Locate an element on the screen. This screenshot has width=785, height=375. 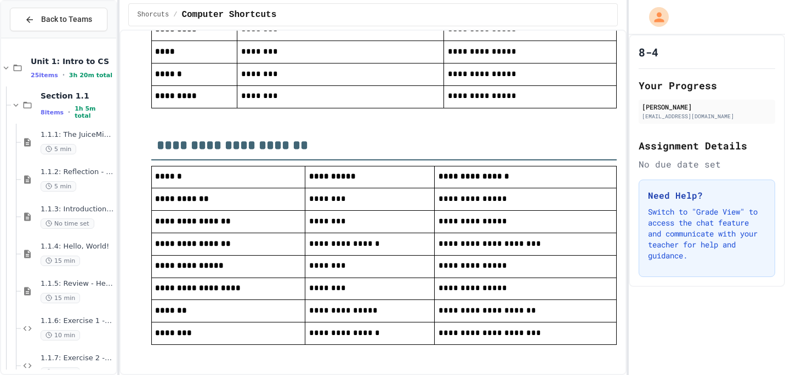
span: 1.1.5: Review - Hello, World! is located at coordinates (77, 284).